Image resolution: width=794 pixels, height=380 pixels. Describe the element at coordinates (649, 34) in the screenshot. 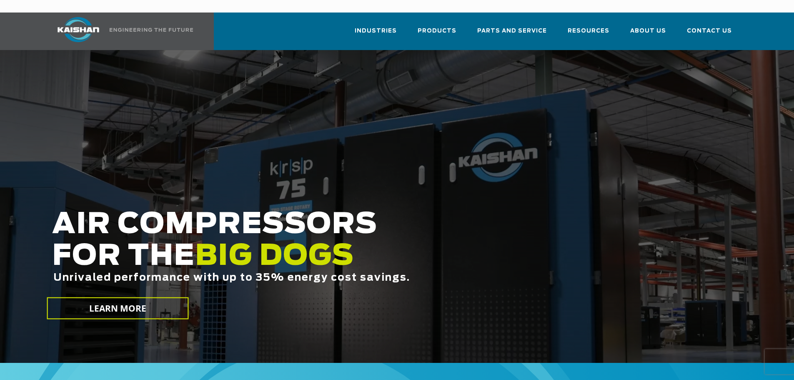

I see `a: About Us` at that location.